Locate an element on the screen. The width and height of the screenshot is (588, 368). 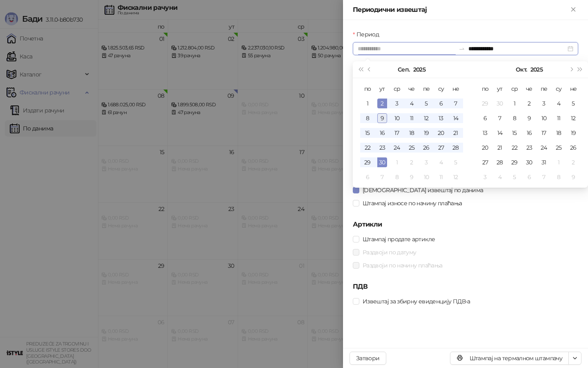
td: 2025-09-06 is located at coordinates (441, 103).